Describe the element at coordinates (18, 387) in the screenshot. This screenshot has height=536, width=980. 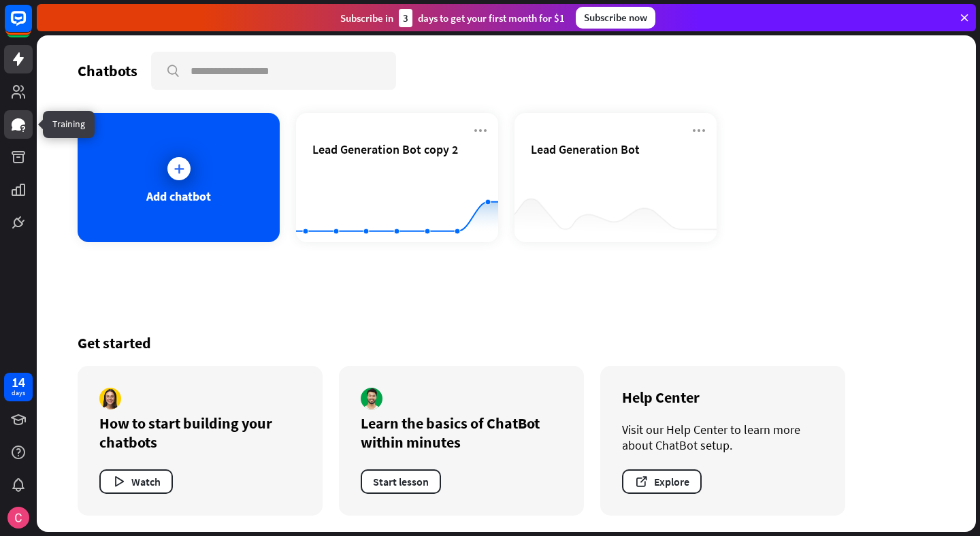
I see `a: 14 days` at that location.